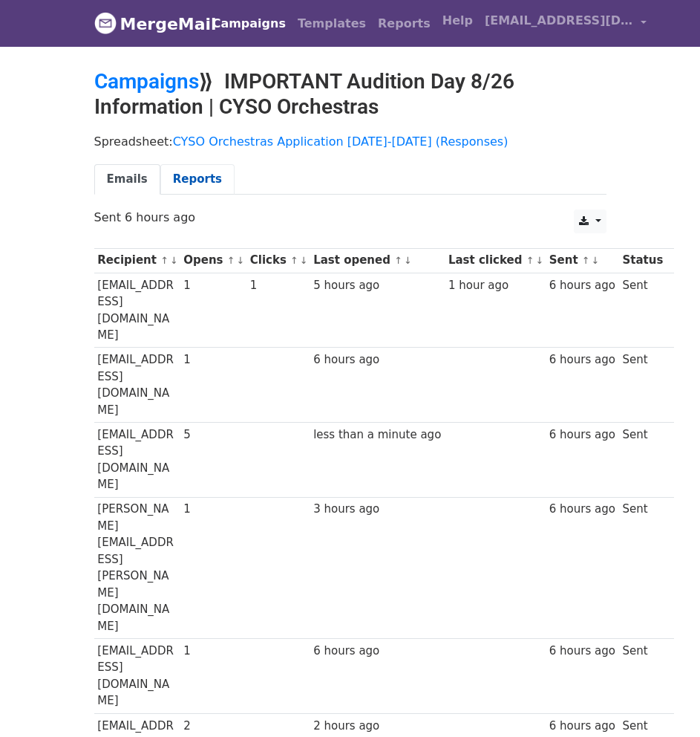 The image size is (700, 737). What do you see at coordinates (377, 508) in the screenshot?
I see `div: 3 hours ago` at bounding box center [377, 508].